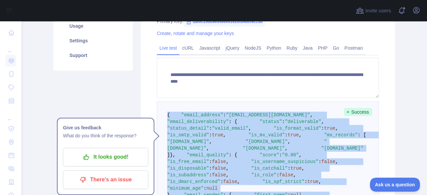 Image resolution: width=427 pixels, height=195 pixels. What do you see at coordinates (323, 48) in the screenshot?
I see `a: PHP` at bounding box center [323, 48].